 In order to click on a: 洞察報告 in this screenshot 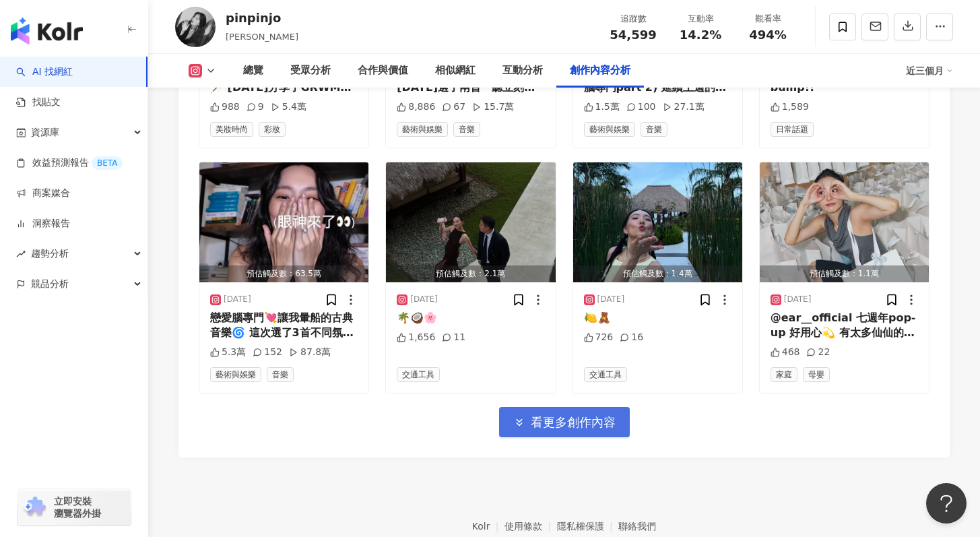, I will do `click(43, 224)`.